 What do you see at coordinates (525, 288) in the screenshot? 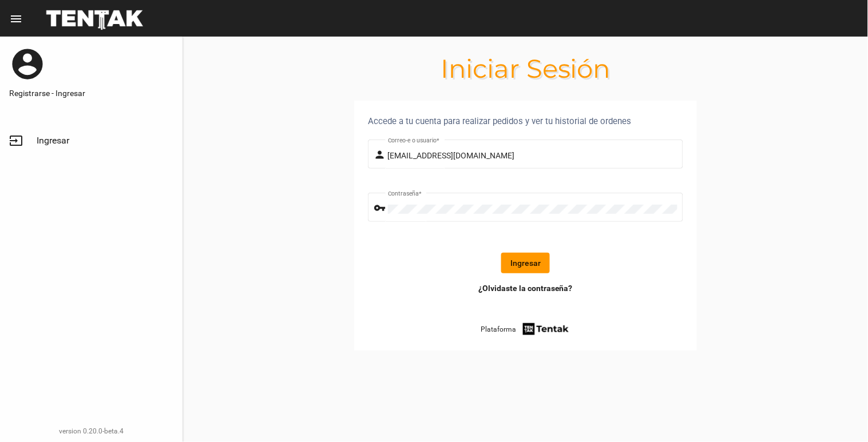
I see `a: ¿Olvidaste la contraseña?` at bounding box center [525, 288].